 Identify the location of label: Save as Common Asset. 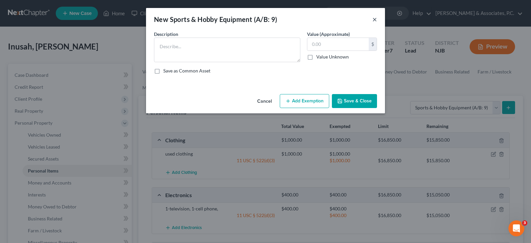
(187, 71).